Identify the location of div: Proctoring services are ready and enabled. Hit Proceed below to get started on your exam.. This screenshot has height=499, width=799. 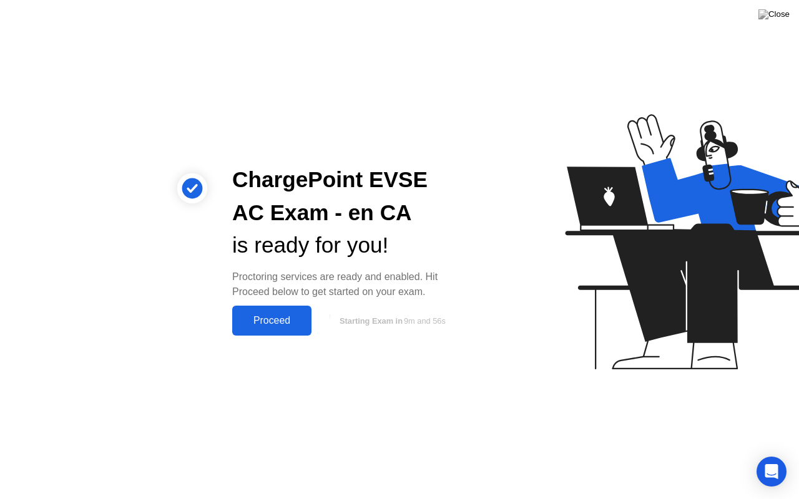
(348, 285).